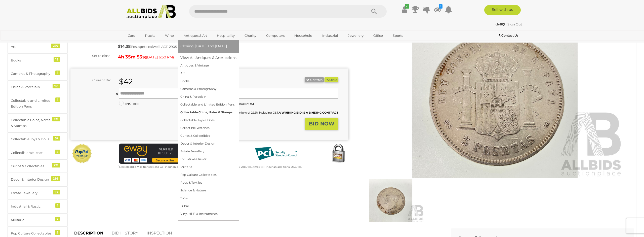  Describe the element at coordinates (37, 179) in the screenshot. I see `a: Decor & Interior Design 256` at that location.